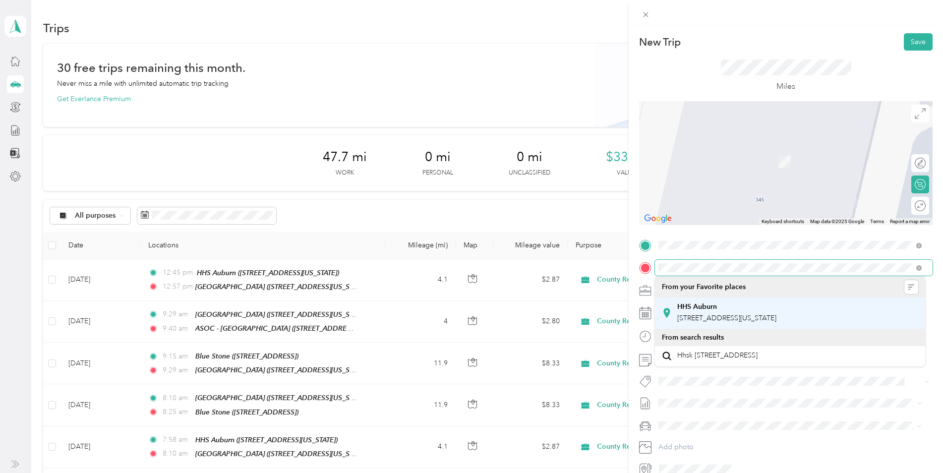  I want to click on span: From search results, so click(693, 337).